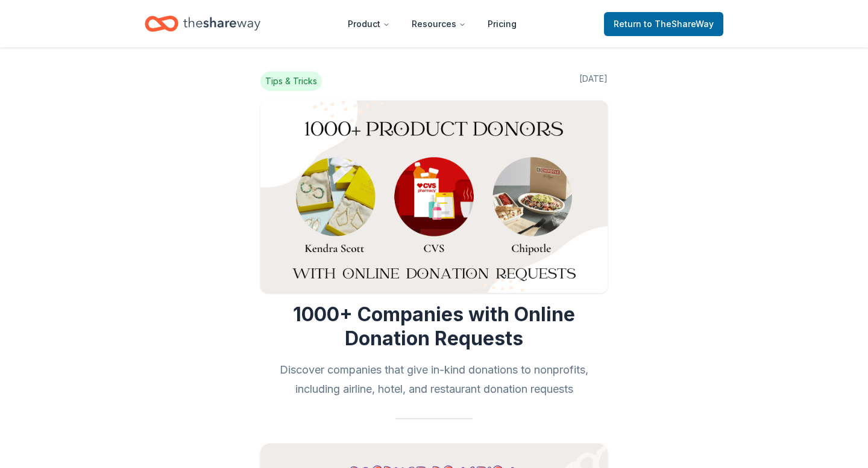 This screenshot has width=868, height=468. What do you see at coordinates (434, 379) in the screenshot?
I see `h2: Discover companies that give in-kind donations to nonprofits, including airline, hotel, and resta...` at bounding box center [434, 379].